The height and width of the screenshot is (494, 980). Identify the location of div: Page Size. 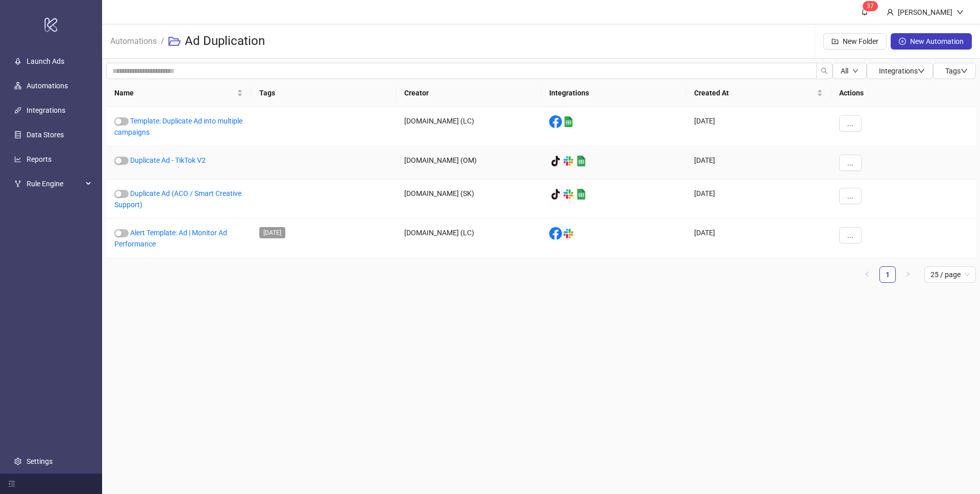
(950, 274).